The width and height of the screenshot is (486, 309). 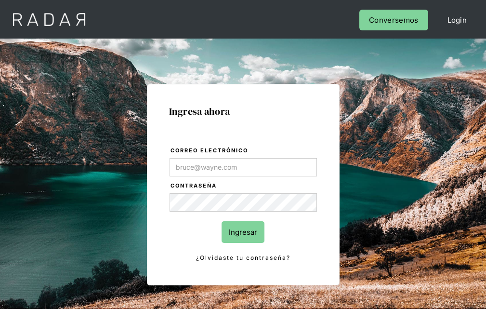 I want to click on input: Ingresar, so click(x=243, y=232).